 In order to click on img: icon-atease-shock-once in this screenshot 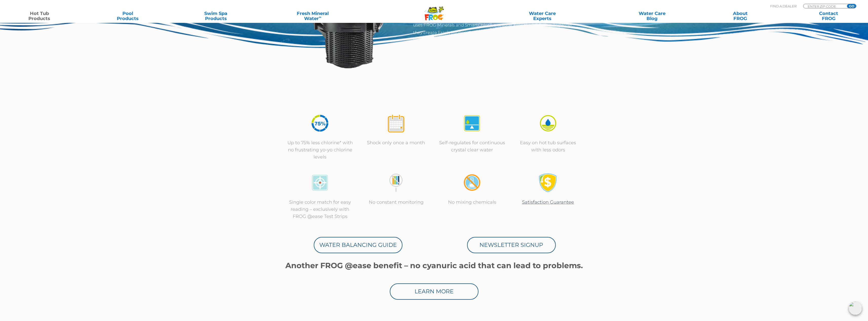, I will do `click(396, 123)`.